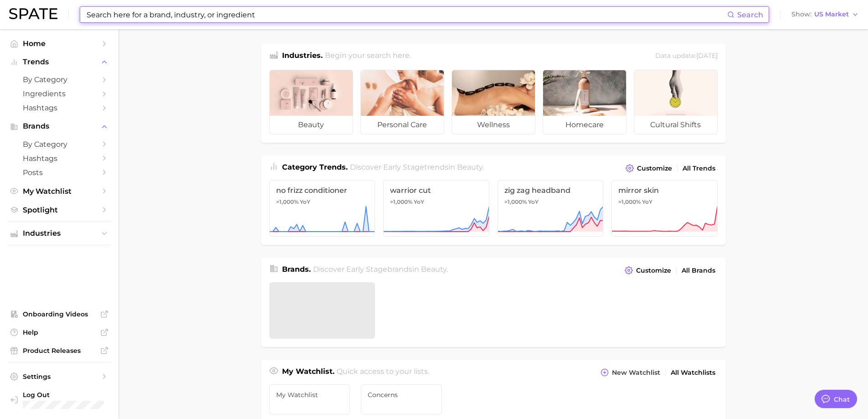  What do you see at coordinates (59, 93) in the screenshot?
I see `a: Ingredients` at bounding box center [59, 93].